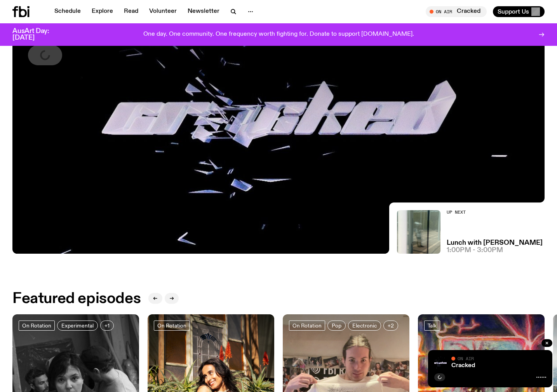 This screenshot has height=392, width=557. I want to click on a: Volunteer, so click(162, 11).